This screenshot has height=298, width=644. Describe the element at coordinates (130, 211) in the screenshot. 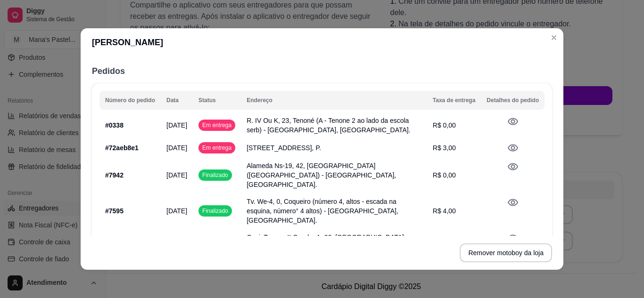

I see `p: # 7595` at that location.